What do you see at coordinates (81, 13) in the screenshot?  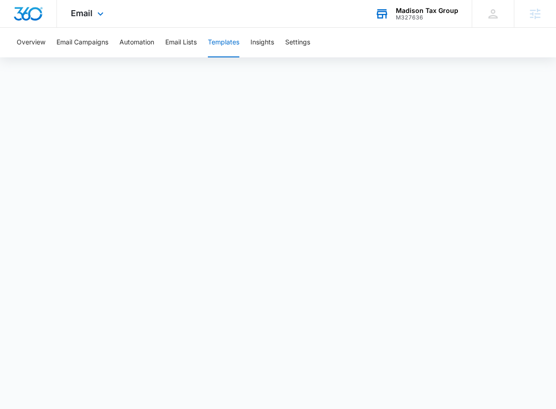 I see `span: Email` at bounding box center [81, 13].